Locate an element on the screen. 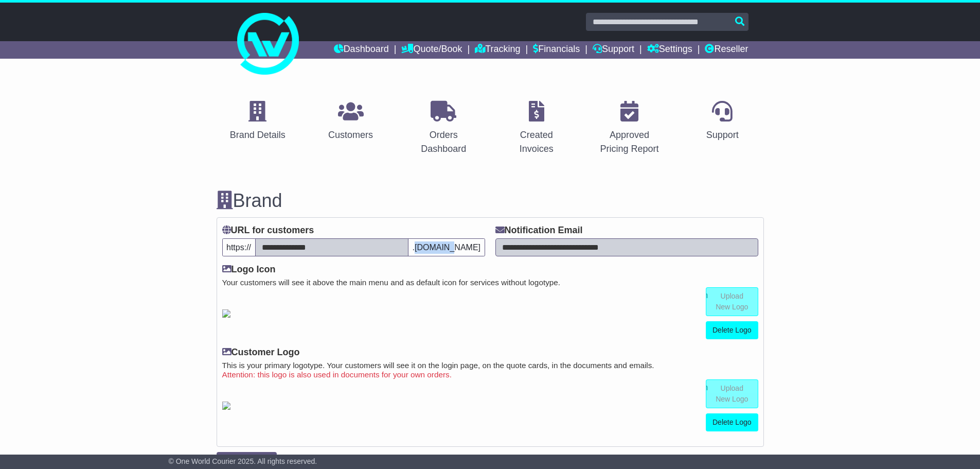  small: Attention: this logo is also used in documents for your own orders. is located at coordinates (490, 375).